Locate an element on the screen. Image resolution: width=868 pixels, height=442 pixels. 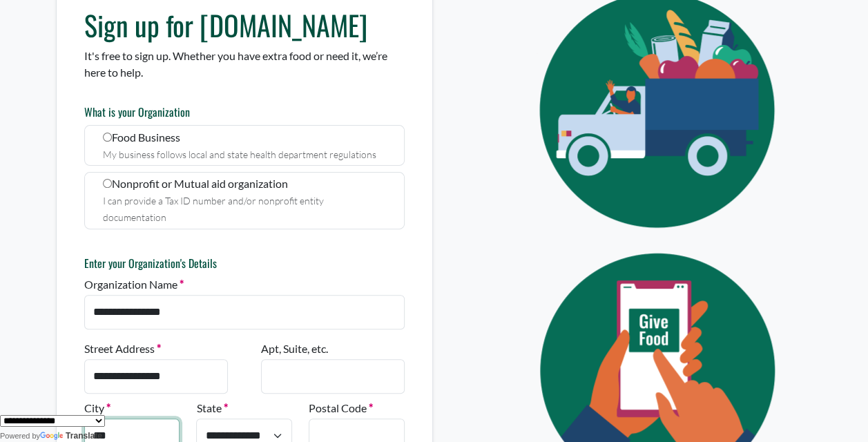
p: It's free to sign up. Whether you have extra food or need it, we’re here to help. is located at coordinates (245, 64).